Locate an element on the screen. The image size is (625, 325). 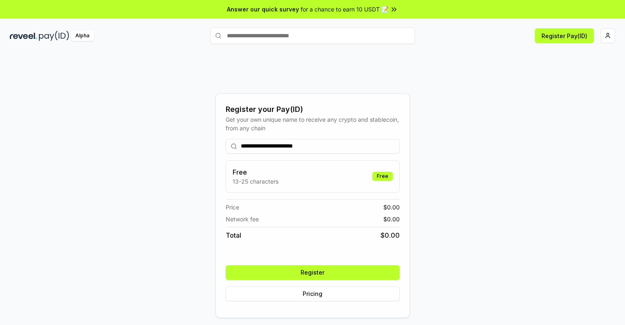
h3: Free is located at coordinates (256, 172).